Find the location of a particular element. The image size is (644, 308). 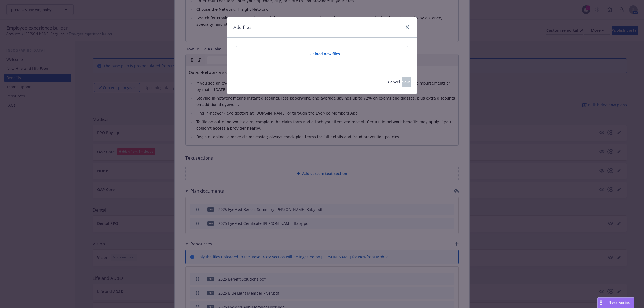

h1: Add files is located at coordinates (242, 27).